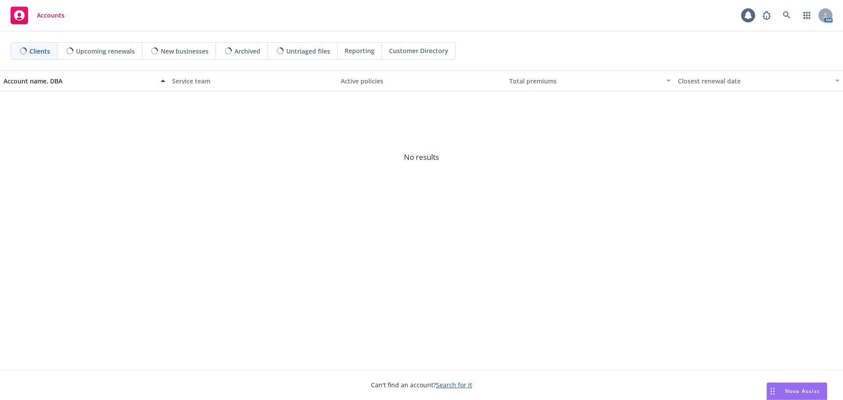  What do you see at coordinates (37, 15) in the screenshot?
I see `a: Accounts` at bounding box center [37, 15].